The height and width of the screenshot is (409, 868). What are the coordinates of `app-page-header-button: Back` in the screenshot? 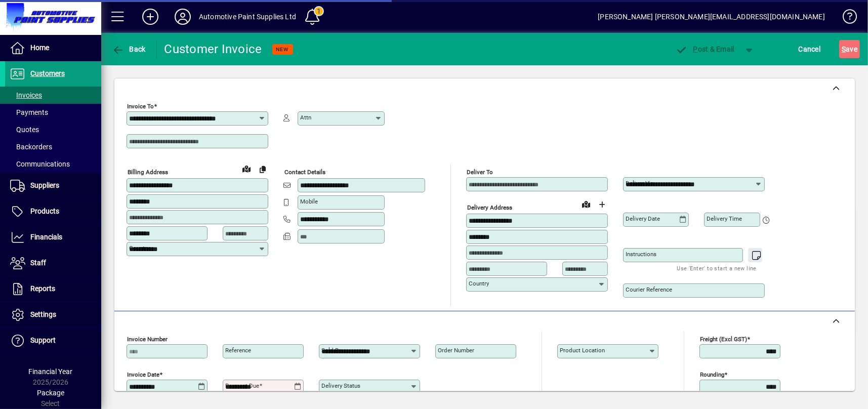 It's located at (129, 49).